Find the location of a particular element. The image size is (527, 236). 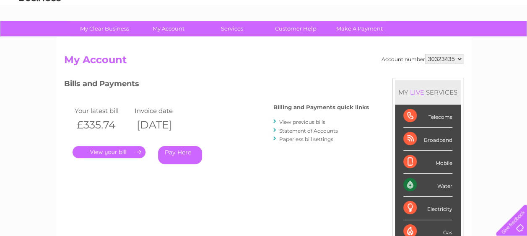

a: Pay Here is located at coordinates (180, 155).